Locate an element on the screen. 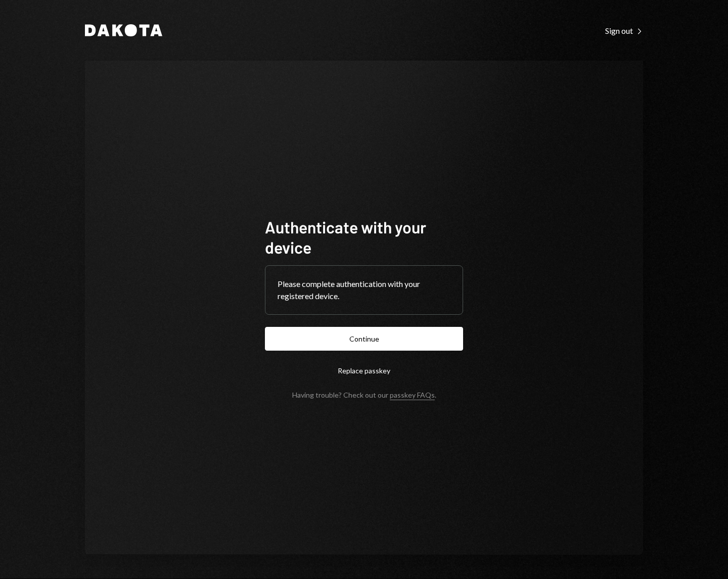 This screenshot has width=728, height=579. a: Sign out is located at coordinates (624, 30).